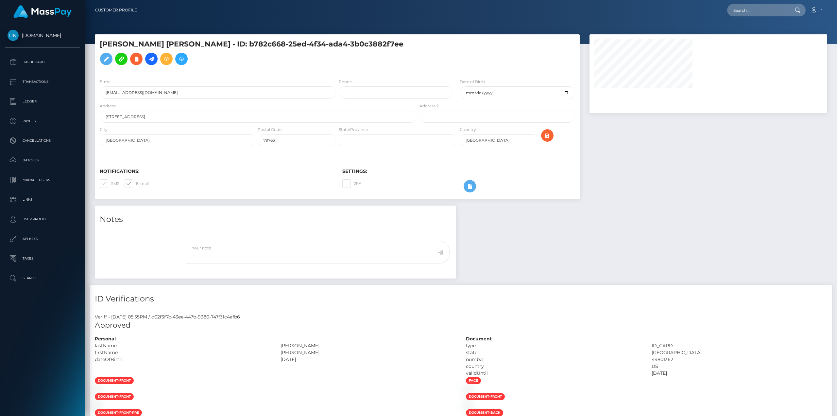 The image size is (837, 416). I want to click on div: 44801362, so click(740, 359).